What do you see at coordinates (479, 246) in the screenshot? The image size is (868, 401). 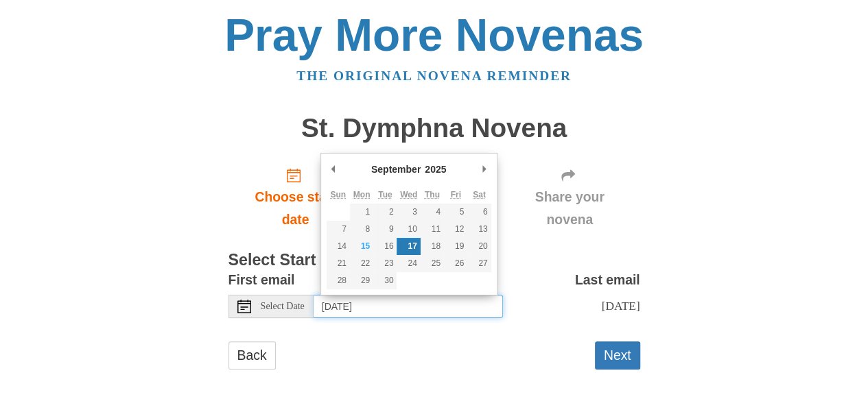 I see `button: 20` at bounding box center [479, 246].